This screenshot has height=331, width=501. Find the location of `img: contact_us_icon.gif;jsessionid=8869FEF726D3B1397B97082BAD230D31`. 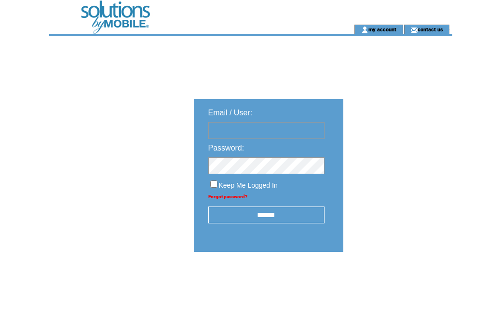

img: contact_us_icon.gif;jsessionid=8869FEF726D3B1397B97082BAD230D31 is located at coordinates (414, 30).